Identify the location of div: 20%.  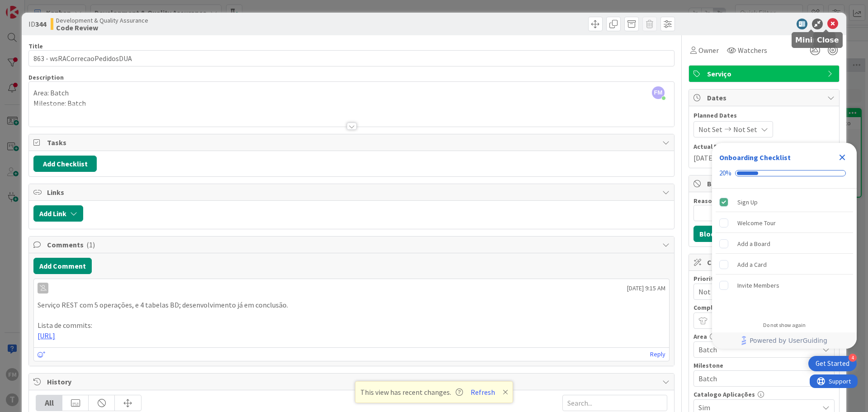
(726, 173).